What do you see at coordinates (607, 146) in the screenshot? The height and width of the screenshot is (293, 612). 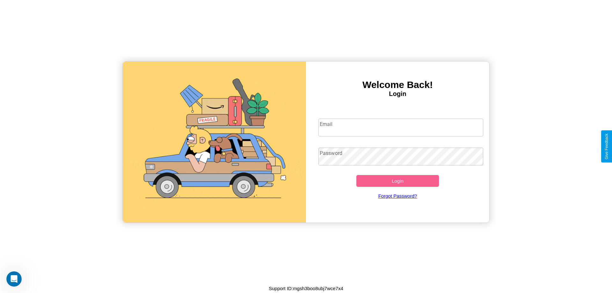 I see `div: Give Feedback` at bounding box center [607, 146].